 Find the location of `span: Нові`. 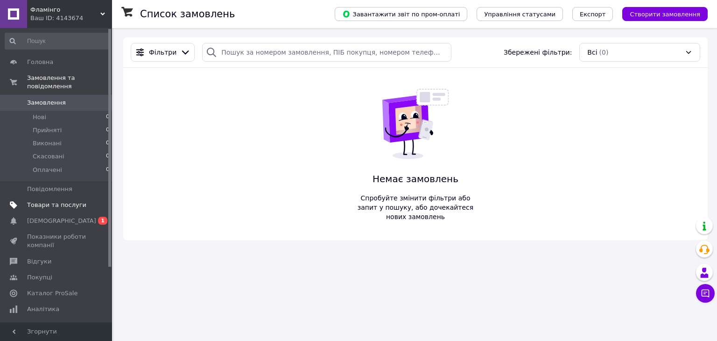

span: Нові is located at coordinates (39, 117).